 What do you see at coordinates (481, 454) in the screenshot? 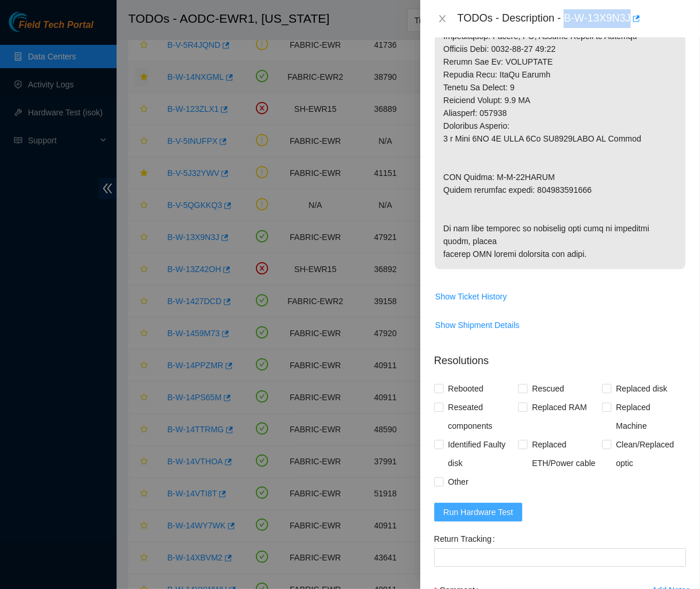
I see `span: Identified Faulty disk` at bounding box center [481, 454].